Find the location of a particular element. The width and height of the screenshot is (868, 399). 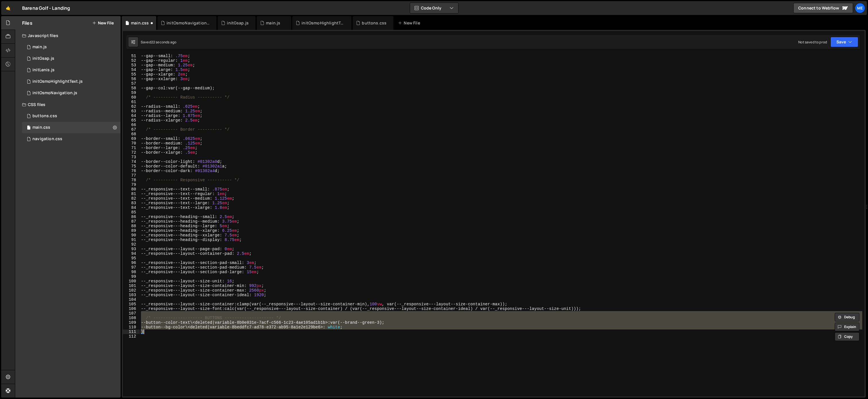

div: 82 is located at coordinates (131, 198).